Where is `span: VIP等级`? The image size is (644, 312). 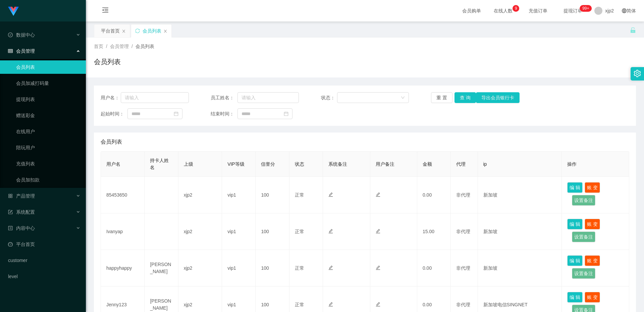 span: VIP等级 is located at coordinates (236, 164).